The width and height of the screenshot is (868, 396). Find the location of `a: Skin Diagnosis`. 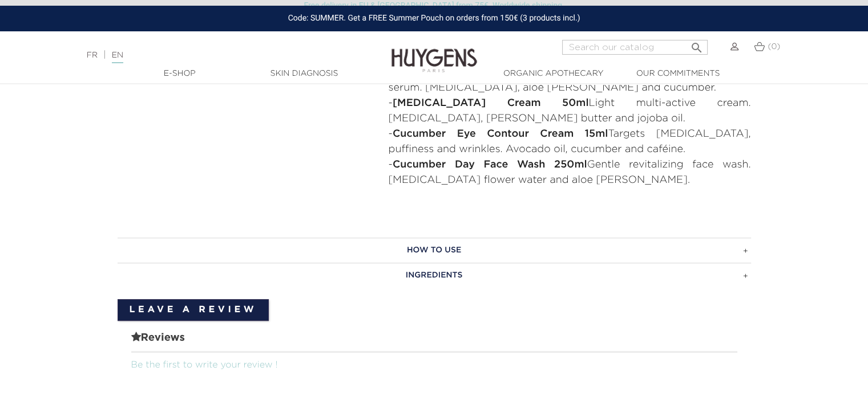

a: Skin Diagnosis is located at coordinates (304, 73).